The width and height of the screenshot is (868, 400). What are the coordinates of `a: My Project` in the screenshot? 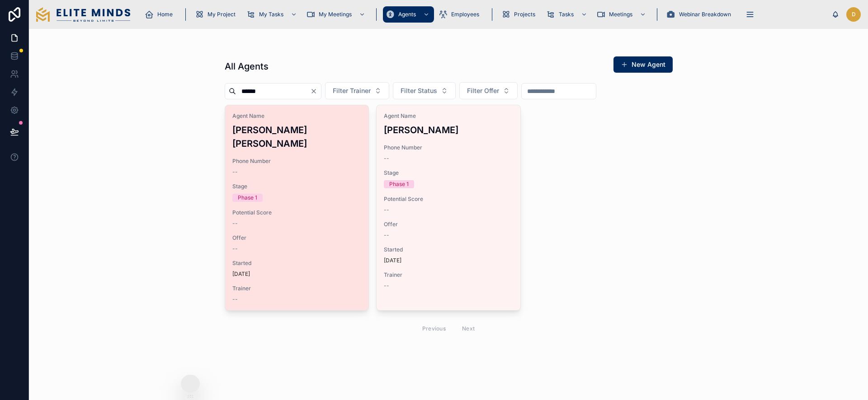 It's located at (217, 15).